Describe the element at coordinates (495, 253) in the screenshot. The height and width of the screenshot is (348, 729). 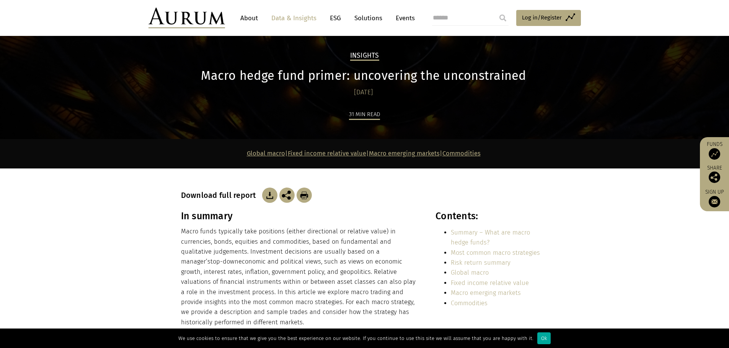
I see `a: Most common macro strategies` at that location.